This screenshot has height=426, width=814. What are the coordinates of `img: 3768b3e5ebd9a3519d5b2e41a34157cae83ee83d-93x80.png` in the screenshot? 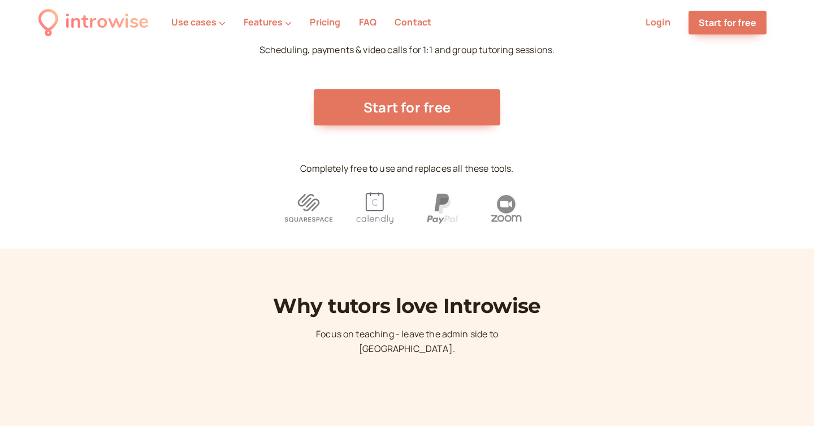 It's located at (374, 208).